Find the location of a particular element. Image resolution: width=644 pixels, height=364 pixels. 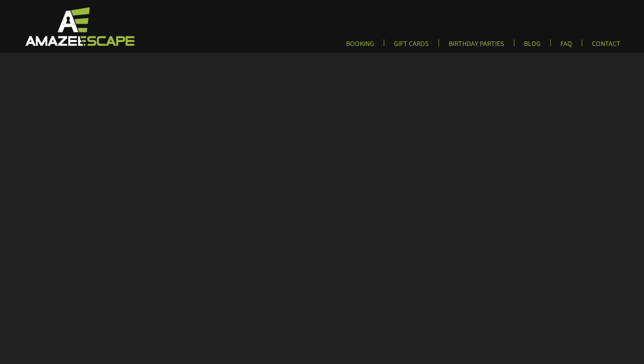

a: GIFT CARDS is located at coordinates (412, 46).